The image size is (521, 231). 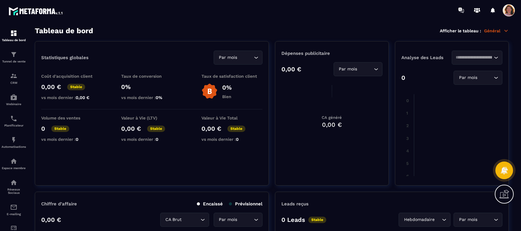 What do you see at coordinates (14, 104) in the screenshot?
I see `p: Webinaire` at bounding box center [14, 104].